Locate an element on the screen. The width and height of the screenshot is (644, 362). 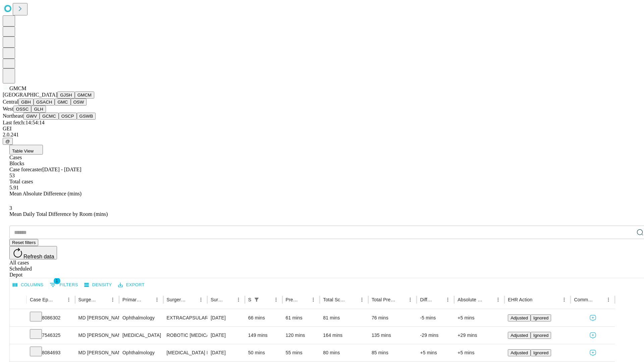
div: 2.0.241 is located at coordinates (322, 135).